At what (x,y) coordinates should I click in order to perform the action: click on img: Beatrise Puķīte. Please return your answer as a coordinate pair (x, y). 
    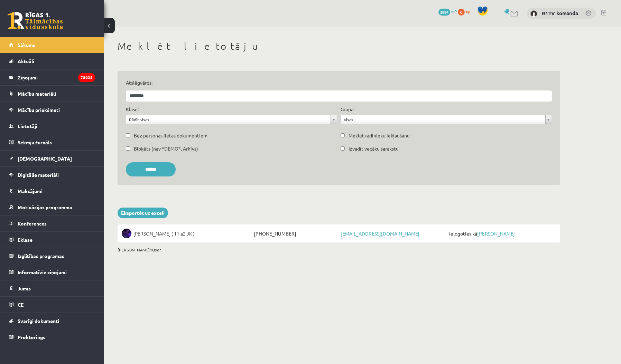
    Looking at the image, I should click on (126, 233).